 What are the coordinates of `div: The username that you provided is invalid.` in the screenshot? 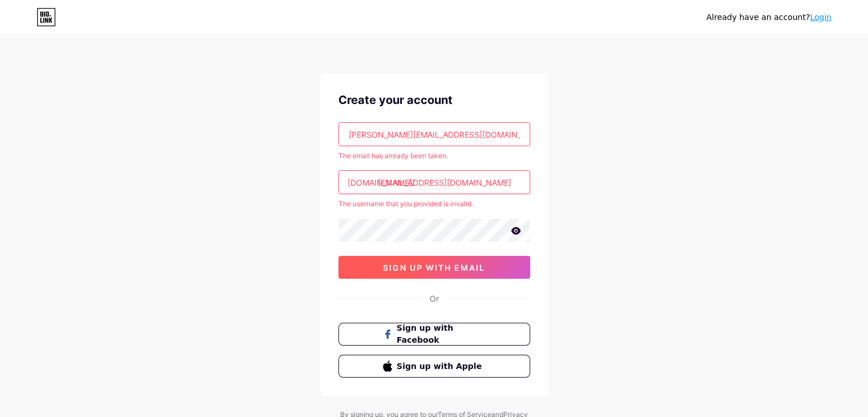 It's located at (434, 204).